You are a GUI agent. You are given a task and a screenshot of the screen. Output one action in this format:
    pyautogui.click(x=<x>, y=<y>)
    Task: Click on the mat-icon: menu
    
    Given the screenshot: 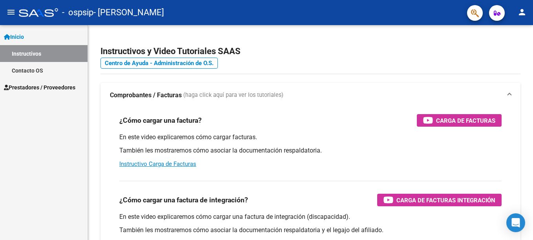 What is the action you would take?
    pyautogui.click(x=11, y=12)
    